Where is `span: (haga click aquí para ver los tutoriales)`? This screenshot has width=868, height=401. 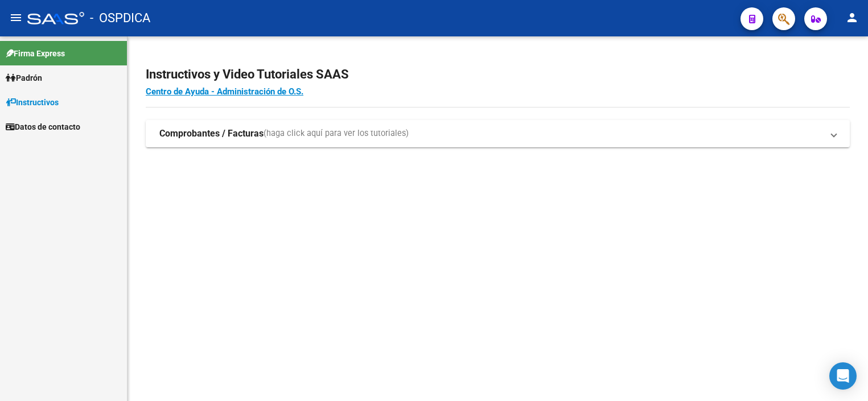 span: (haga click aquí para ver los tutoriales) is located at coordinates (336, 134).